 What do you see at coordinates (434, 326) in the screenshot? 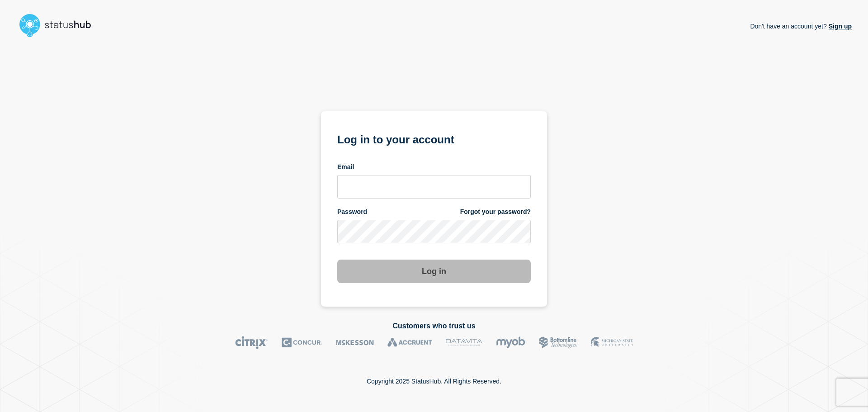
I see `h2: Customers who trust us` at bounding box center [434, 326].